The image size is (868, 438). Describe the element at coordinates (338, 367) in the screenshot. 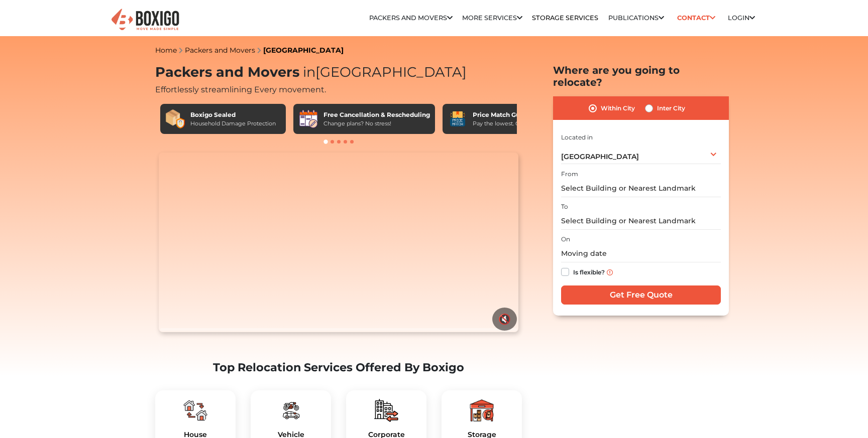

I see `h2: Top Relocation Services Offered By Boxigo` at that location.